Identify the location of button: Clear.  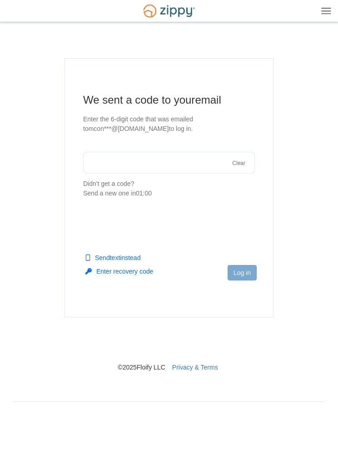
(239, 163).